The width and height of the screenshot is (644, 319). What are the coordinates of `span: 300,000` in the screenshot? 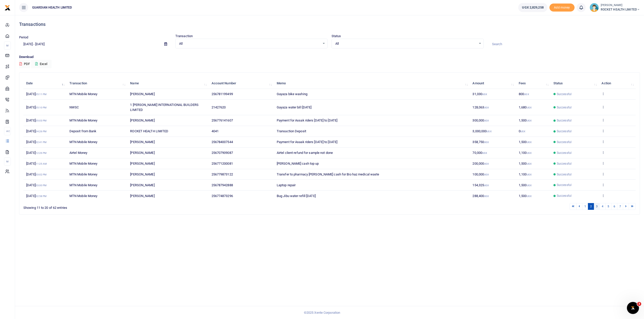 It's located at (480, 120).